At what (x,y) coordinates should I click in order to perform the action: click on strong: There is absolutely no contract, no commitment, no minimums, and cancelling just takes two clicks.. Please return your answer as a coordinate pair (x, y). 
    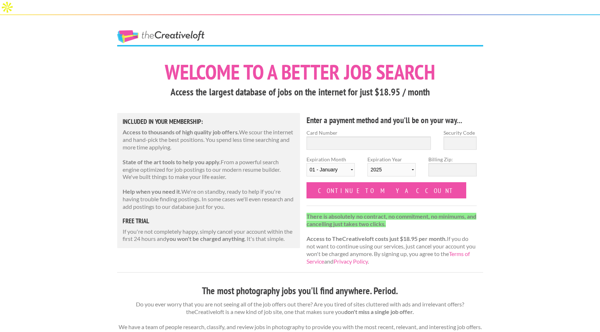
    Looking at the image, I should click on (391, 220).